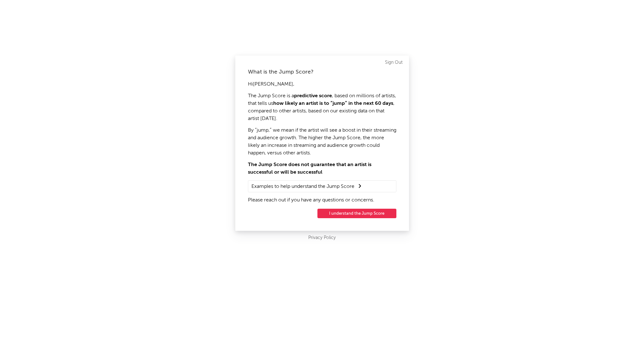 The image size is (644, 353). I want to click on a: Privacy Policy, so click(322, 237).